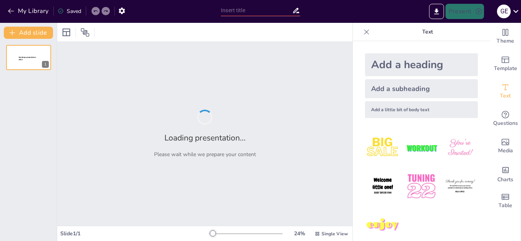 This screenshot has height=241, width=521. Describe the element at coordinates (205, 154) in the screenshot. I see `p: Please wait while we prepare your content` at that location.